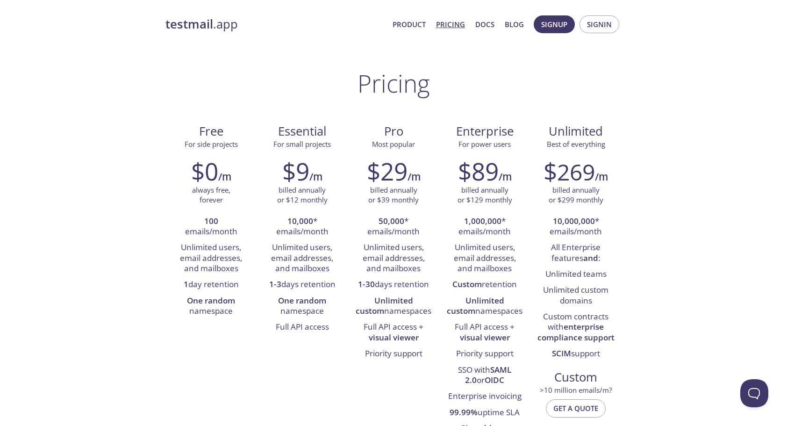 This screenshot has width=787, height=426. What do you see at coordinates (485, 413) in the screenshot?
I see `li: uptime SLA` at bounding box center [485, 413].